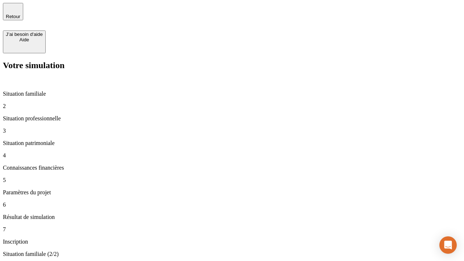 This screenshot has height=261, width=464. What do you see at coordinates (24, 42) in the screenshot?
I see `button: J’ai besoin d'aideAide` at bounding box center [24, 42].